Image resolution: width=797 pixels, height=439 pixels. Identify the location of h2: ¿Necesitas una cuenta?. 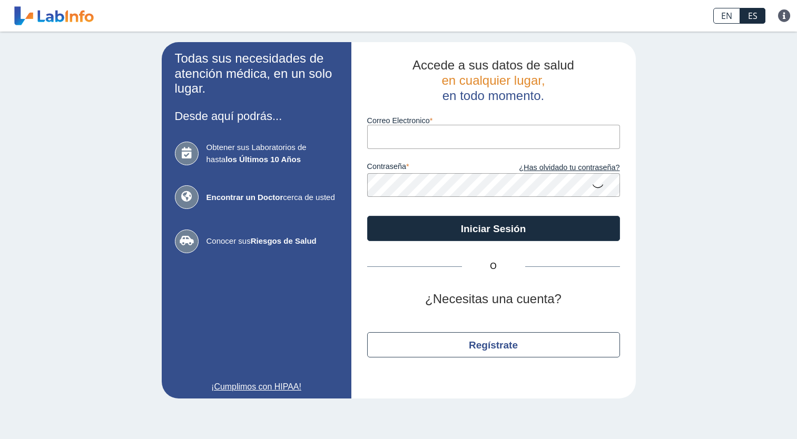
(494, 299).